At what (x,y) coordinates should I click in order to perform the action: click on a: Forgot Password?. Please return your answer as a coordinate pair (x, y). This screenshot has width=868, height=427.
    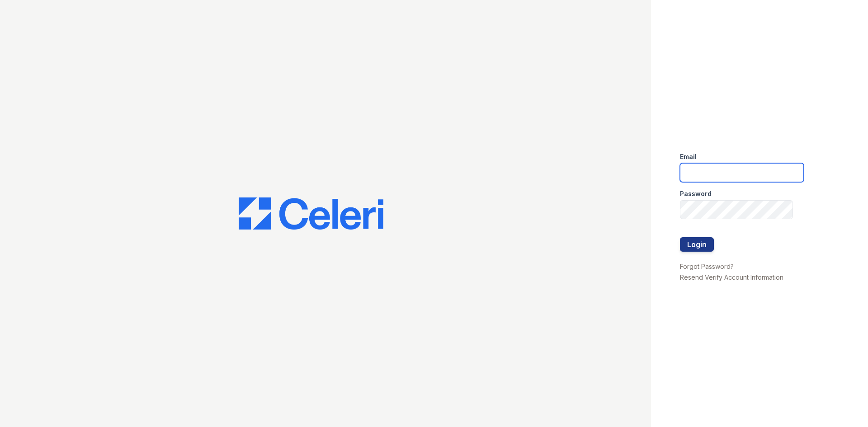
    Looking at the image, I should click on (706, 266).